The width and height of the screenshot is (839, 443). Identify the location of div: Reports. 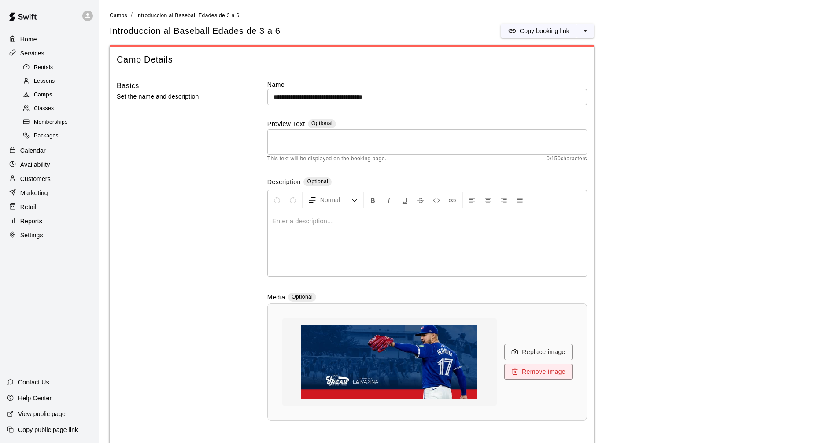
(49, 221).